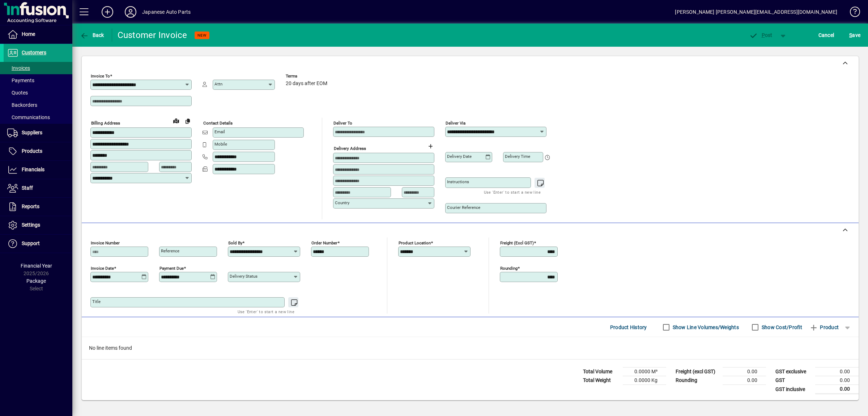  I want to click on td: Total Weight, so click(601, 380).